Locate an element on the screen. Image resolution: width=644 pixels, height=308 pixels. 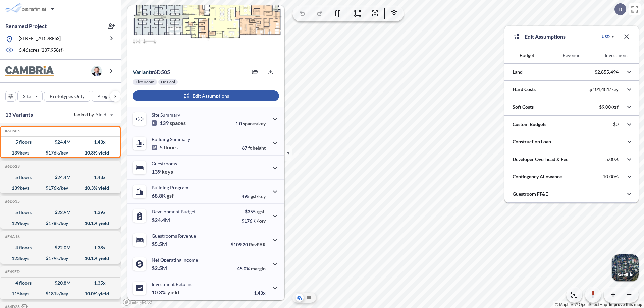
p: 5 is located at coordinates (165, 148).